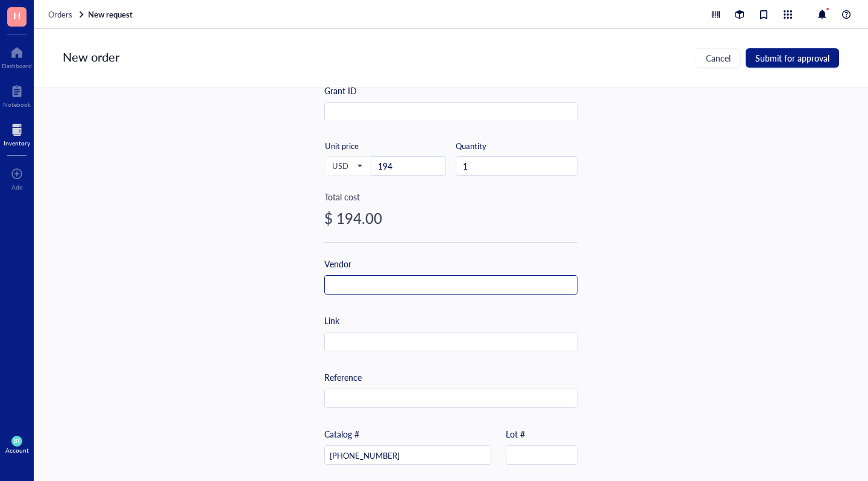 This screenshot has width=868, height=481. Describe the element at coordinates (17, 15) in the screenshot. I see `span: H` at that location.